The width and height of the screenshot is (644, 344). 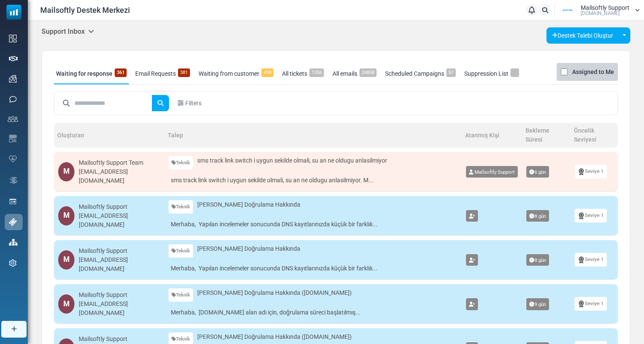 What do you see at coordinates (13, 139) in the screenshot?
I see `img: email-templates-icon.svg` at bounding box center [13, 139].